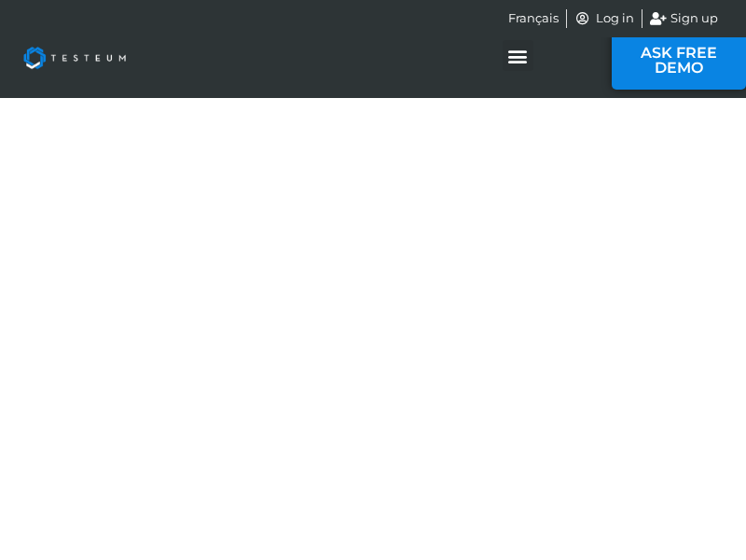 The image size is (746, 560). I want to click on a: Log in, so click(605, 19).